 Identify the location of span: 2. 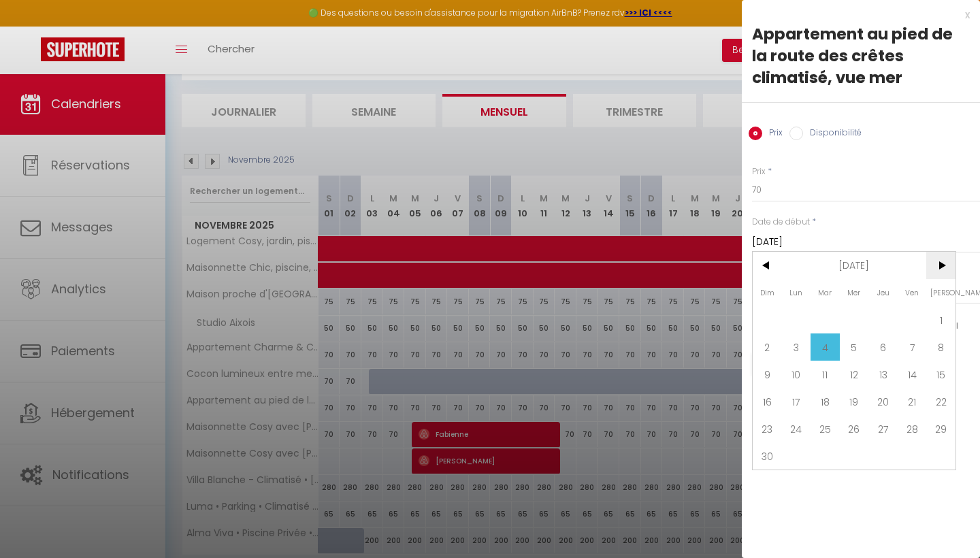
(767, 347).